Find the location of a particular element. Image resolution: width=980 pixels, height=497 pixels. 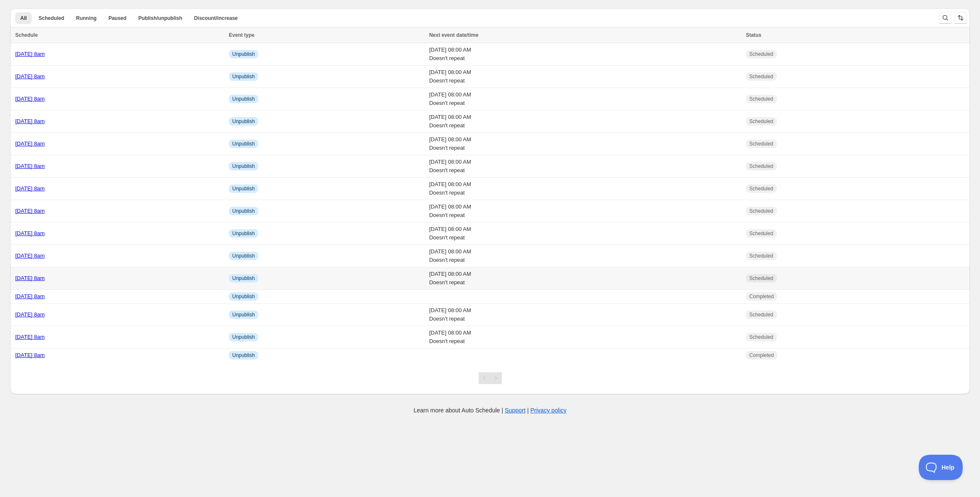

a: Support is located at coordinates (515, 410).